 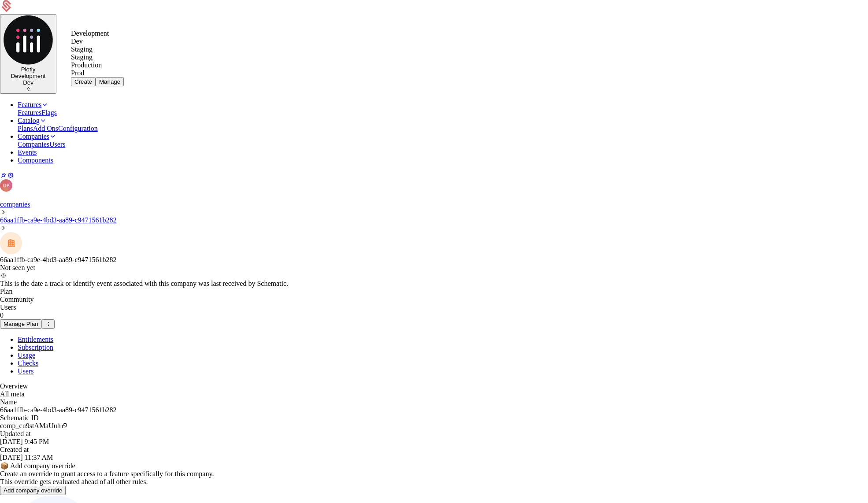 I want to click on span: Prod, so click(x=78, y=73).